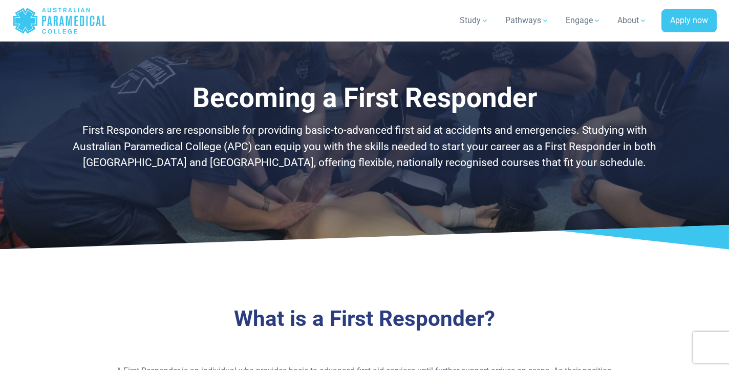 The image size is (729, 370). What do you see at coordinates (689, 21) in the screenshot?
I see `a: Apply now` at bounding box center [689, 21].